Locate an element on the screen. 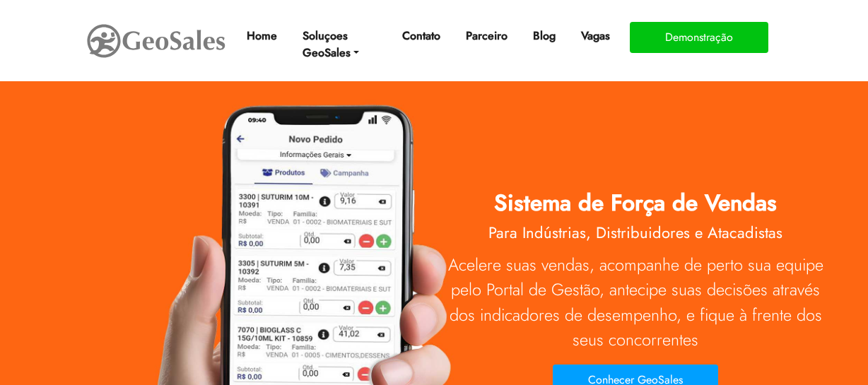  h2: Para Indústrias, Distribuidores e Atacadistas is located at coordinates (635, 236).